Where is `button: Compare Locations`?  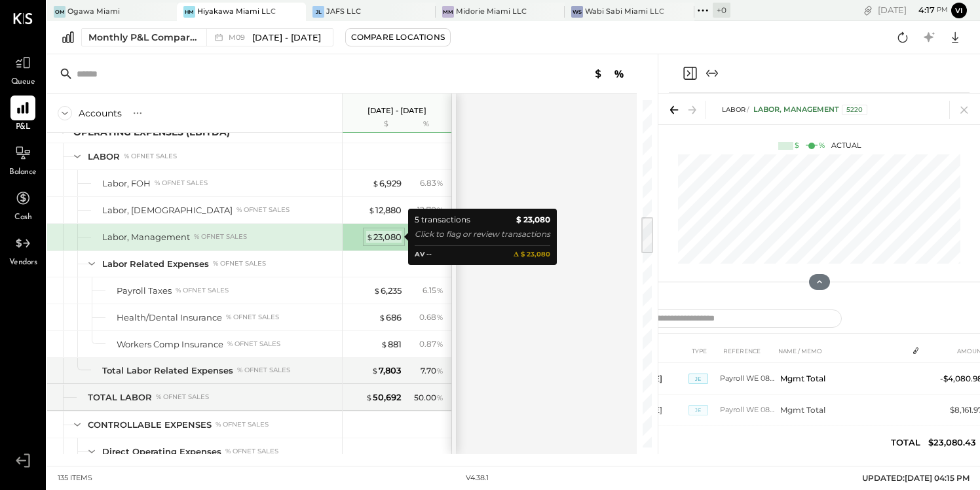
button: Compare Locations is located at coordinates (397, 37).